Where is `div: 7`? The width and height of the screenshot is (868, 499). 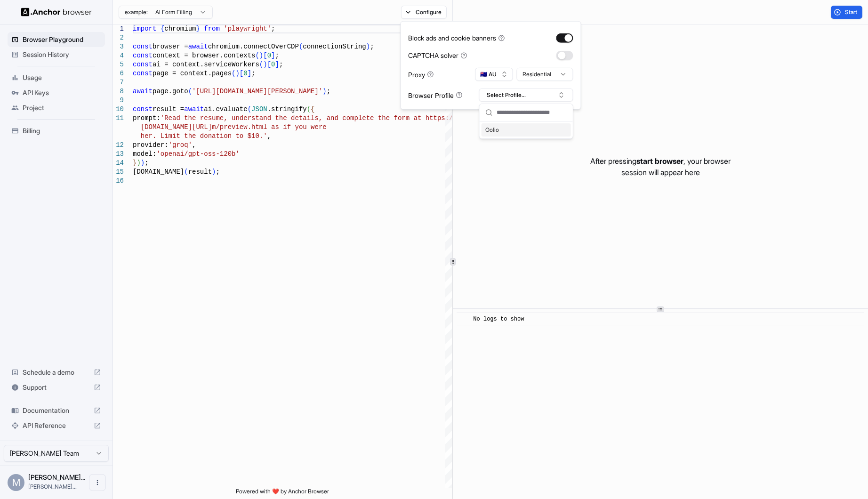
div: 7 is located at coordinates (118, 82).